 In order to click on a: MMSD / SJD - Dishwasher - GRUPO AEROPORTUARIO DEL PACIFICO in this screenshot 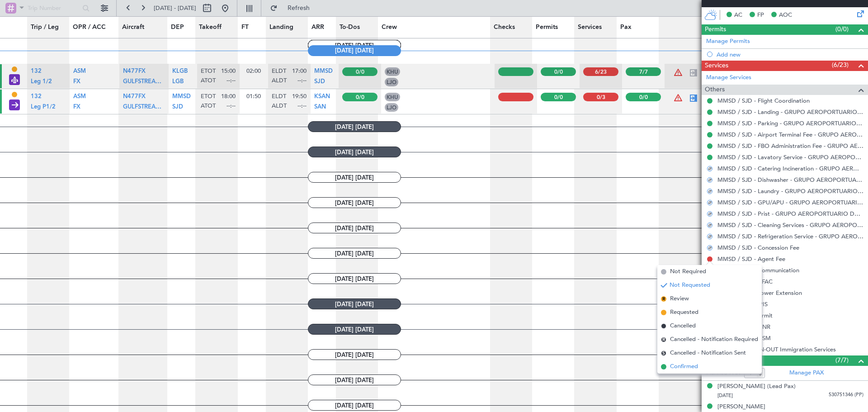, I will do `click(790, 179)`.